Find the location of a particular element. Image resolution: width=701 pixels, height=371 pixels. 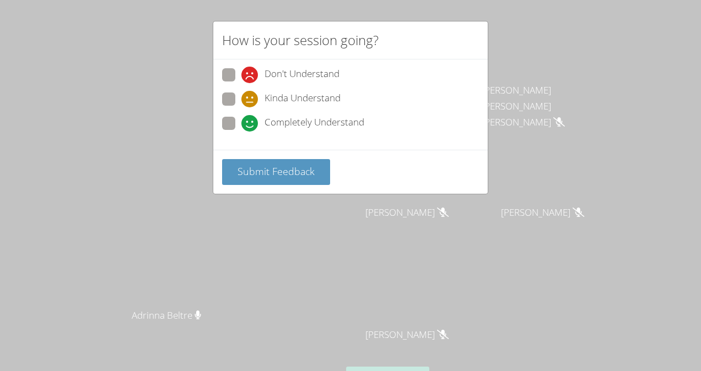

h2: How is your session going? is located at coordinates (300, 40).